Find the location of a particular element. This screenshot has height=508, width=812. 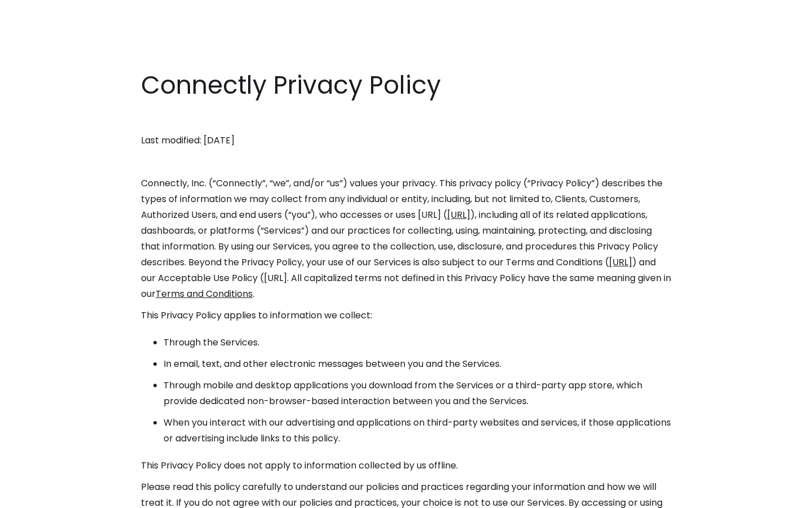

li: In email, text, and other electronic messages between you and the Services. is located at coordinates (418, 364).